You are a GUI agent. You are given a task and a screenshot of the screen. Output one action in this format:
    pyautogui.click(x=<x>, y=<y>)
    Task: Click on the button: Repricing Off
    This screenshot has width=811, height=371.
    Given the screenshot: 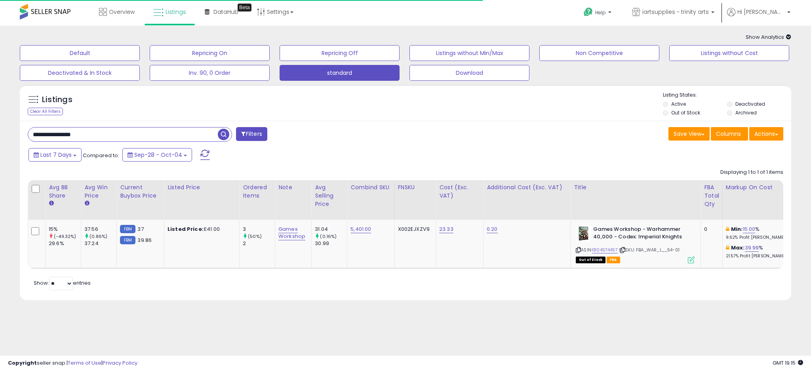 What is the action you would take?
    pyautogui.click(x=339, y=53)
    